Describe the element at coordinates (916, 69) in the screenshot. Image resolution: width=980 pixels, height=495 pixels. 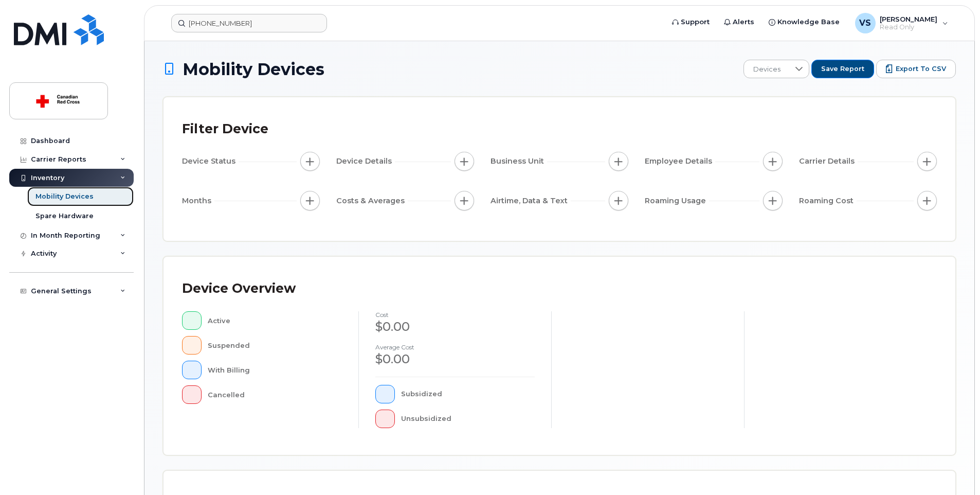
I see `a: Export to CSV` at that location.